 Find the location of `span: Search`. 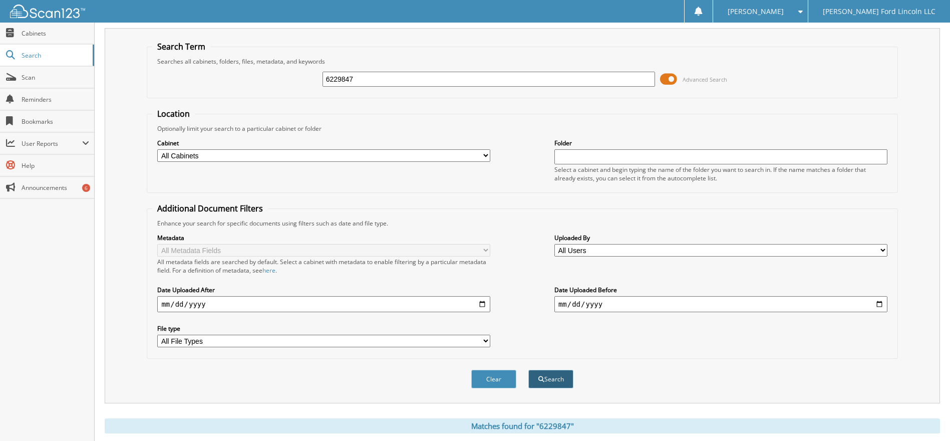

span: Search is located at coordinates (55, 55).